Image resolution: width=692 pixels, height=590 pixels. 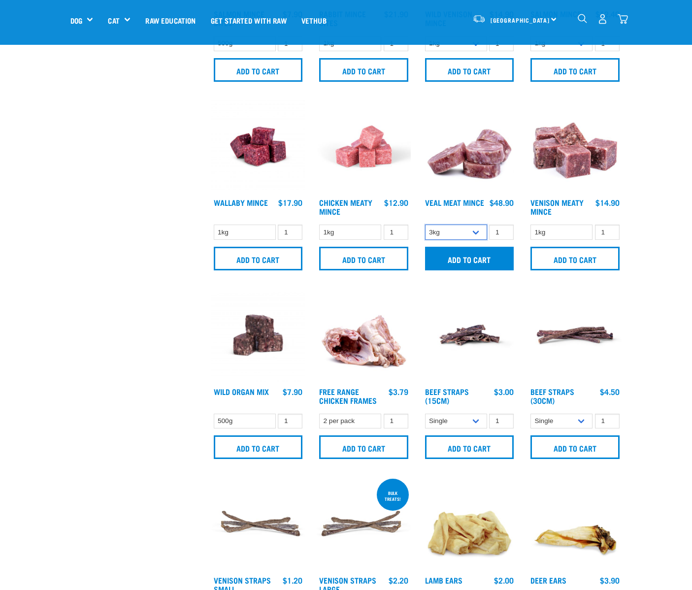 What do you see at coordinates (396, 202) in the screenshot?
I see `div: $12.90` at bounding box center [396, 202].